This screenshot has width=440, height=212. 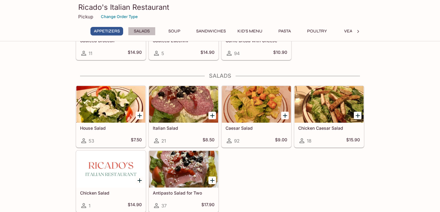 I want to click on span: 92, so click(x=237, y=141).